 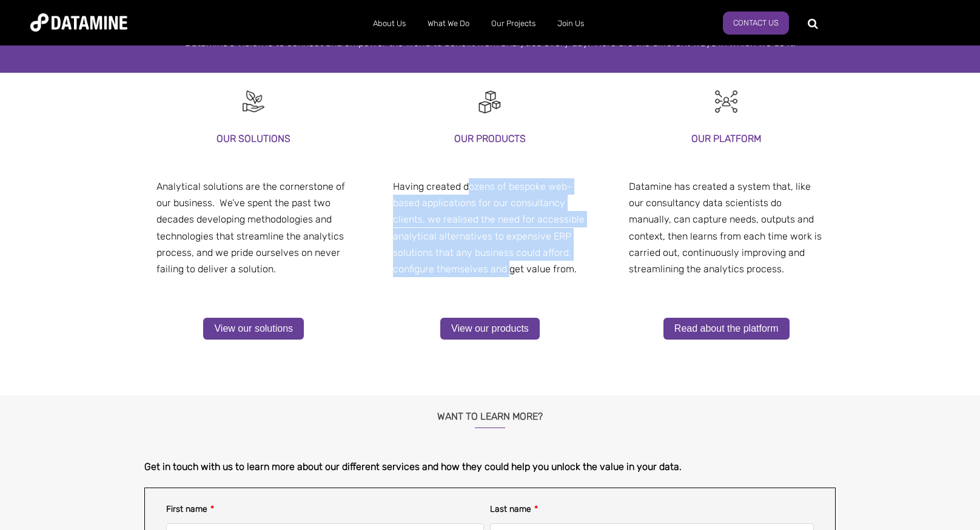 What do you see at coordinates (490, 412) in the screenshot?
I see `h3: Want to learn more?` at bounding box center [490, 412].